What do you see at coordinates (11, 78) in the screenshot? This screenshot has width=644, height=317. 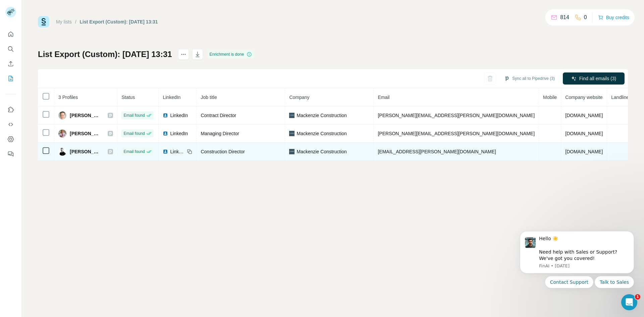 I see `button: My lists` at bounding box center [11, 78].